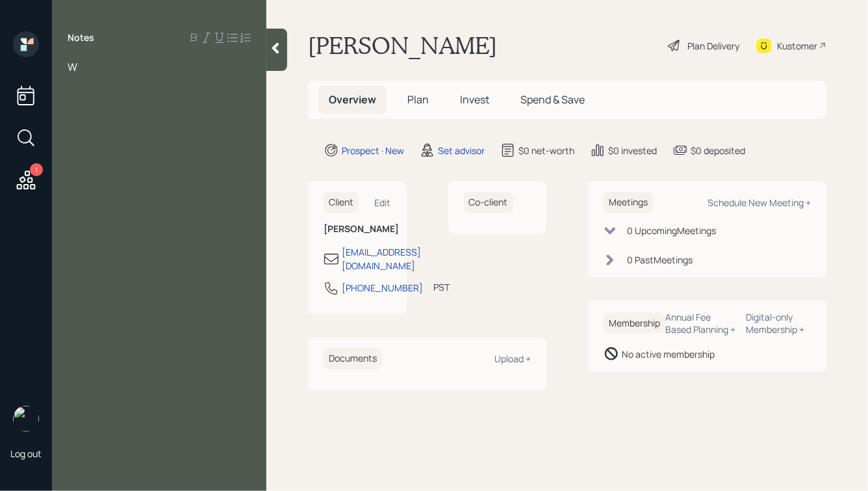  Describe the element at coordinates (72, 67) in the screenshot. I see `span: W` at that location.